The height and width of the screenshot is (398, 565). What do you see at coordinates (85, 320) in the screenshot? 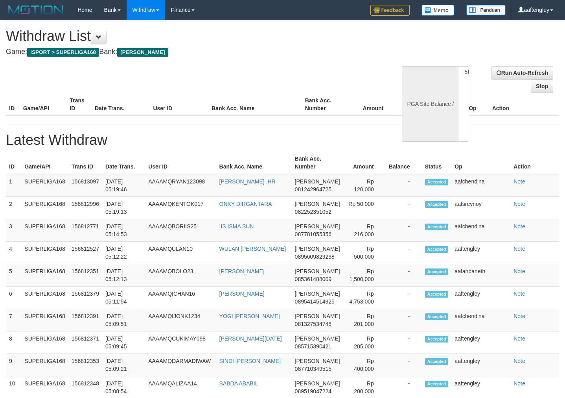
I see `td: 156812391` at bounding box center [85, 320].